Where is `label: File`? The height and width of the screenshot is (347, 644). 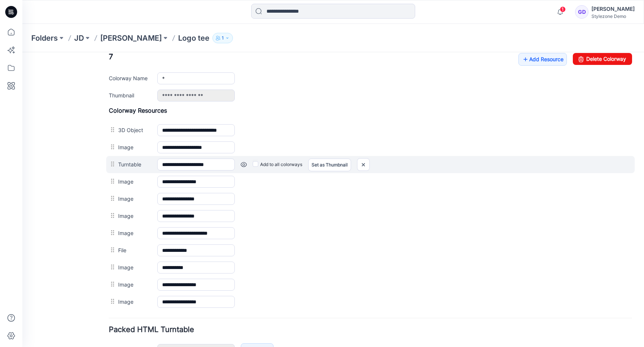
label: File is located at coordinates (111, 198).